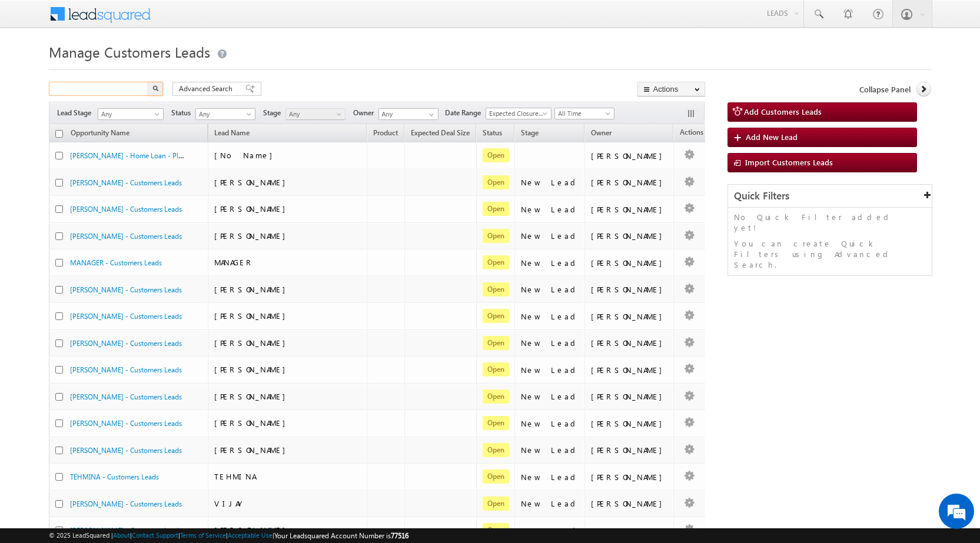 Image resolution: width=980 pixels, height=543 pixels. I want to click on span: Expected Deal Size, so click(440, 132).